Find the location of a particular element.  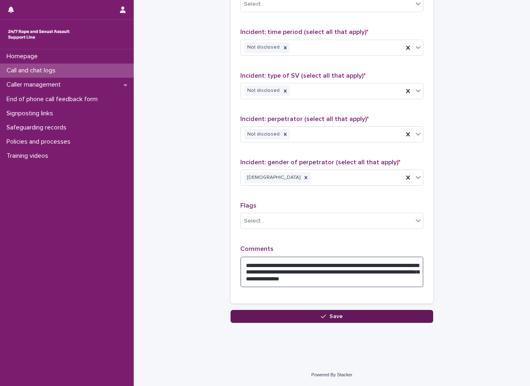

span: Flags is located at coordinates (248, 206).